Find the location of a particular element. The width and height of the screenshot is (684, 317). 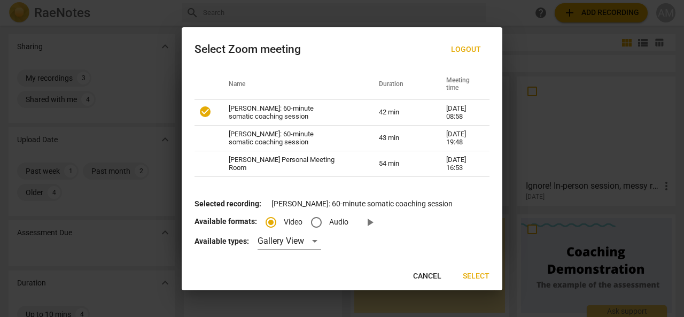

span: Select is located at coordinates (476, 276).